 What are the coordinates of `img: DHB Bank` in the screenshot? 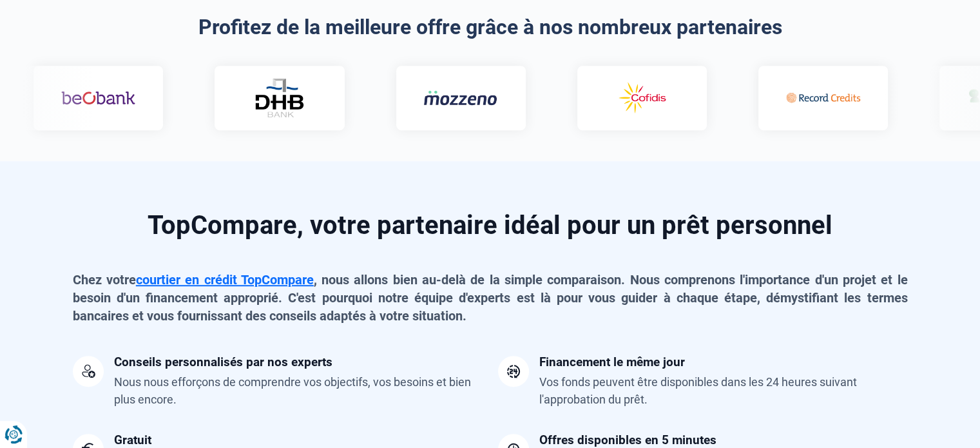 It's located at (155, 97).